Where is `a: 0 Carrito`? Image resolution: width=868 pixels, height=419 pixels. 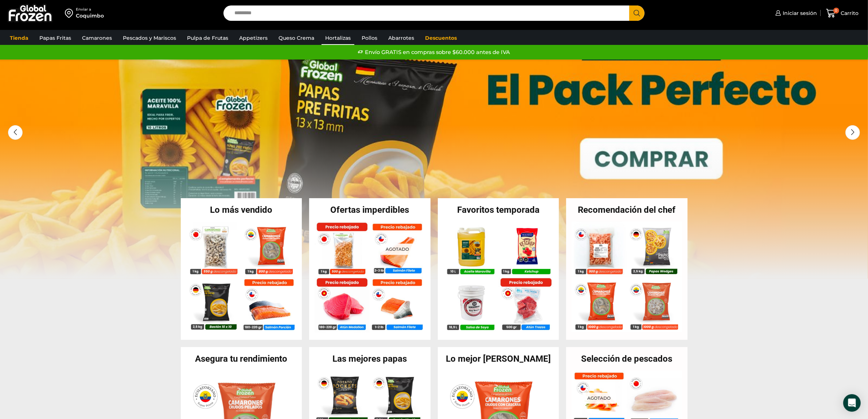
a: 0 Carrito is located at coordinates (842, 13).